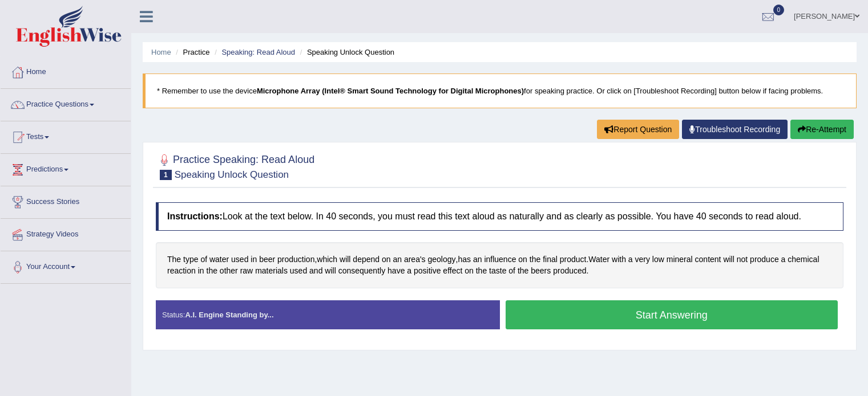  What do you see at coordinates (346, 52) in the screenshot?
I see `li: Speaking Unlock Question` at bounding box center [346, 52].